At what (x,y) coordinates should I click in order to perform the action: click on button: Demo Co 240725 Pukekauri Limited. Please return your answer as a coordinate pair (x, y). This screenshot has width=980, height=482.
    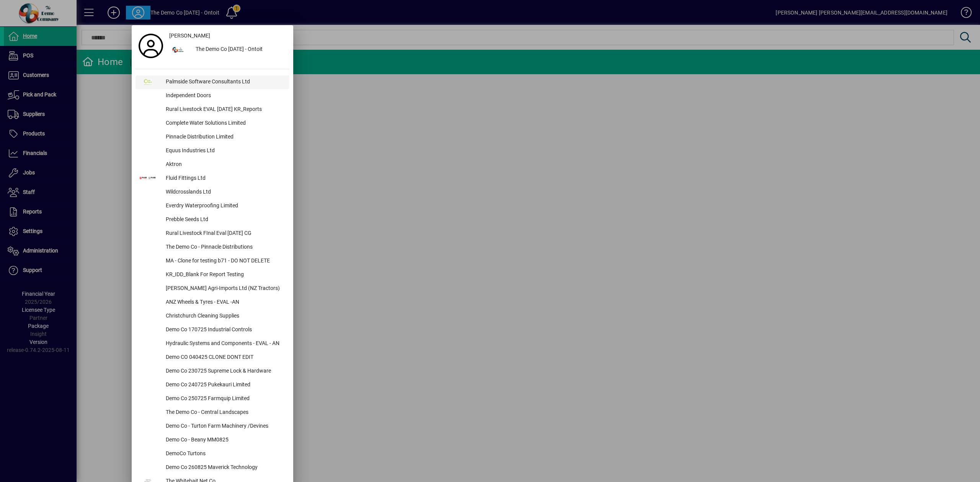
    Looking at the image, I should click on (212, 385).